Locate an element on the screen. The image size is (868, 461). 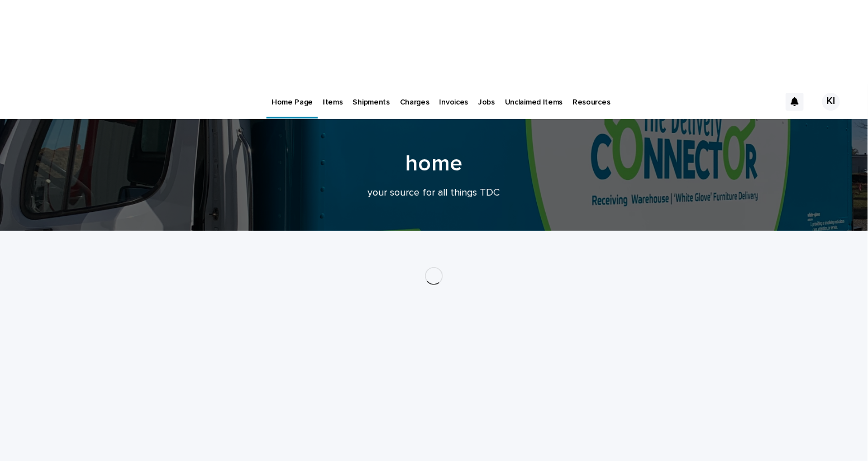
h1: home is located at coordinates (434, 164).